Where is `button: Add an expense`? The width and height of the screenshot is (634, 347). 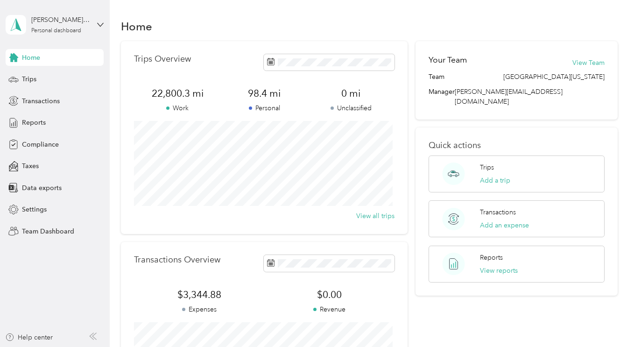 button: Add an expense is located at coordinates (504, 225).